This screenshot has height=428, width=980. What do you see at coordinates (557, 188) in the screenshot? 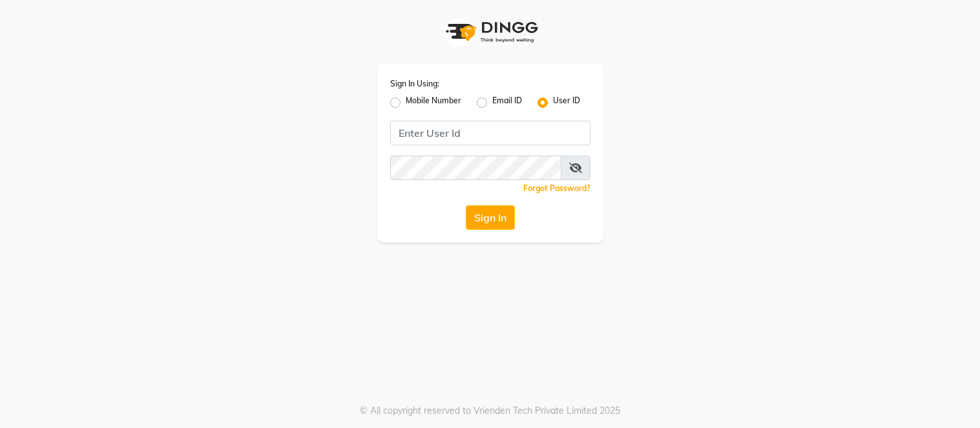
I see `a: Forgot Password?` at bounding box center [557, 188].